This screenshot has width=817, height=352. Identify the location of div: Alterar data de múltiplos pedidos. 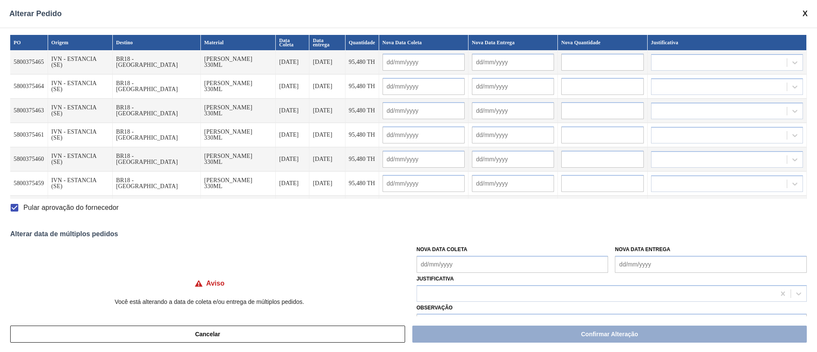
(408, 234).